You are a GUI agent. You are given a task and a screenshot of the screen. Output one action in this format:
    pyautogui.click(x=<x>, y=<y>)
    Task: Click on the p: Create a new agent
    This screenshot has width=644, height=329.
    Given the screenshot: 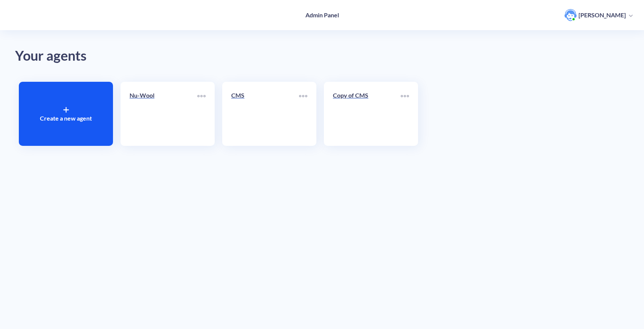 What is the action you would take?
    pyautogui.click(x=66, y=118)
    